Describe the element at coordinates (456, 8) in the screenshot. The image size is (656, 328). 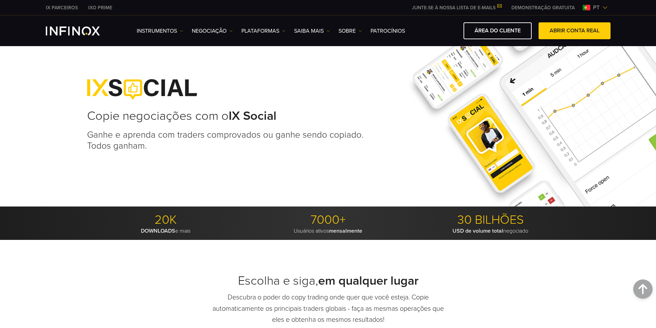
I see `a: JUNTE-SE À NOSSA LISTA DE E-MAILS` at that location.